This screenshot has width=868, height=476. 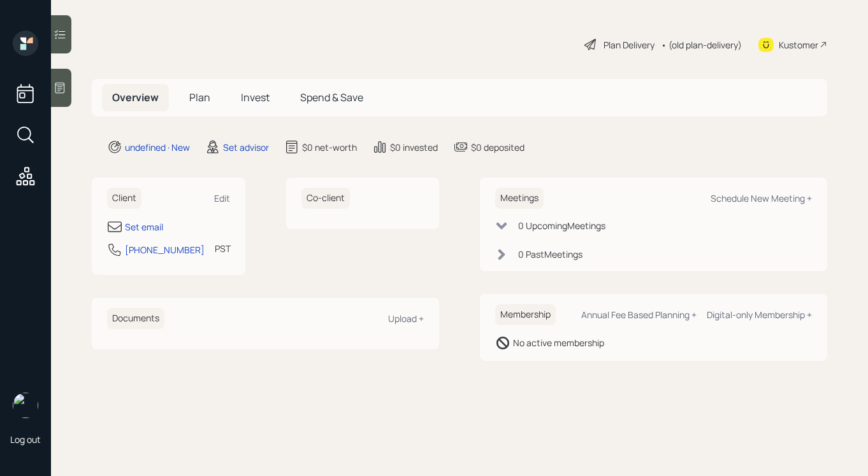 What do you see at coordinates (331, 98) in the screenshot?
I see `span: Spend & Save` at bounding box center [331, 98].